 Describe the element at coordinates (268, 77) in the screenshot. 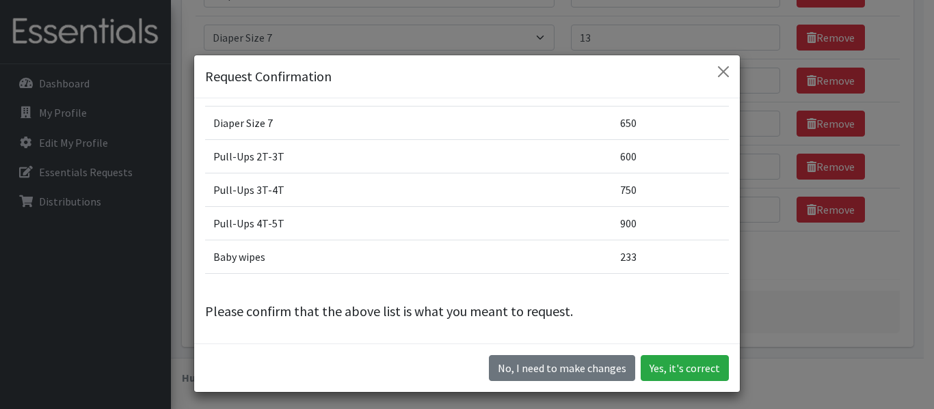

I see `h5: Request Confirmation` at that location.